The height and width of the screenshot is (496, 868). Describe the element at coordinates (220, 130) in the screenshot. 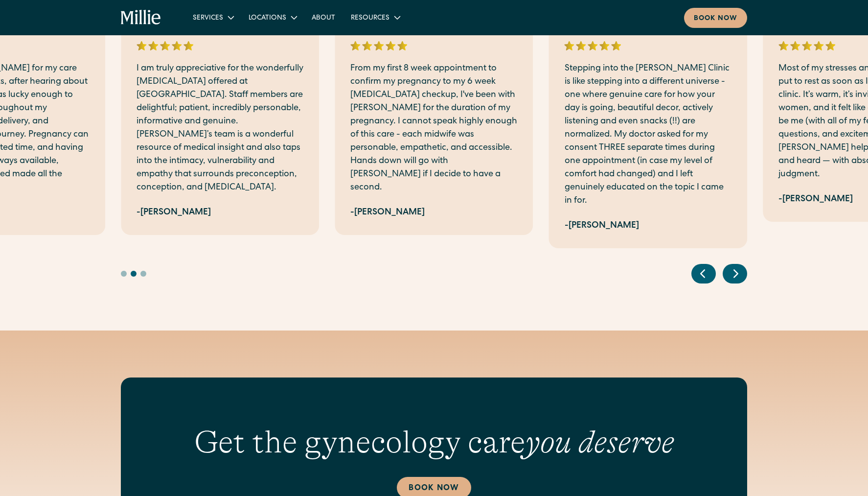

I see `div: 3 / 7` at that location.